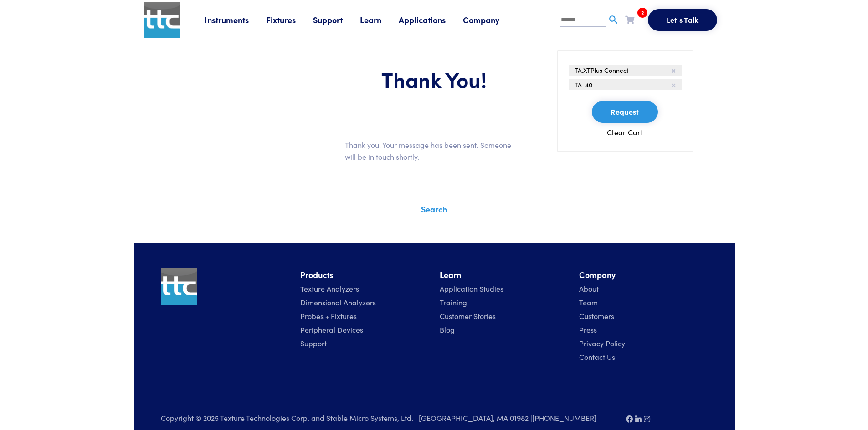  What do you see at coordinates (597, 316) in the screenshot?
I see `a: Customers` at bounding box center [597, 316].